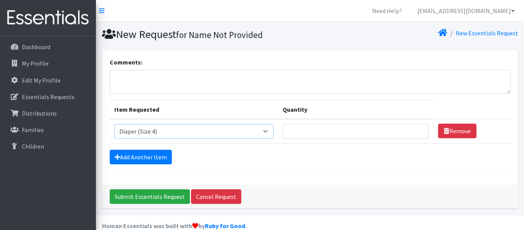 Image resolution: width=524 pixels, height=230 pixels. What do you see at coordinates (204, 34) in the screenshot?
I see `h1: New Request` at bounding box center [204, 34].